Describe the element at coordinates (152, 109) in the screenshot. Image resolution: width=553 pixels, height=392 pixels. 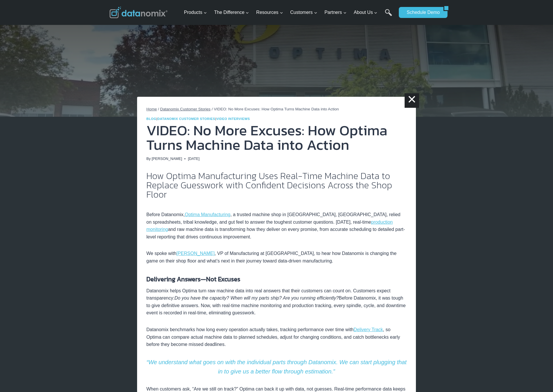
I see `a: Home` at that location.